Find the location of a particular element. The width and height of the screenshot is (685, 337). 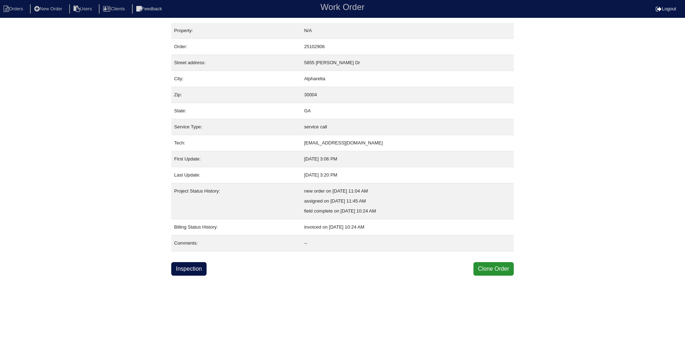

td: Service Type: is located at coordinates (236, 127).